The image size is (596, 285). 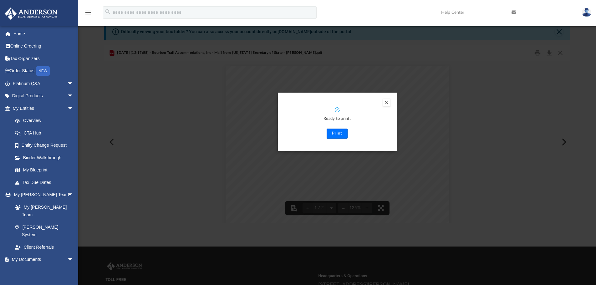 I want to click on a: My Entitiesarrow_drop_down, so click(x=43, y=108).